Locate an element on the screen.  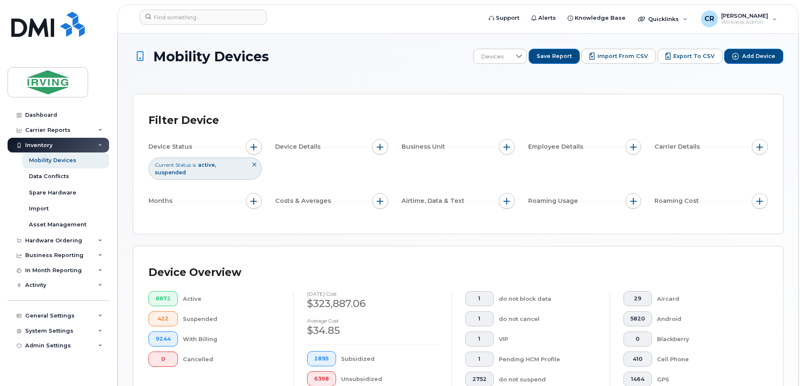
div: With Billing is located at coordinates (232, 339).